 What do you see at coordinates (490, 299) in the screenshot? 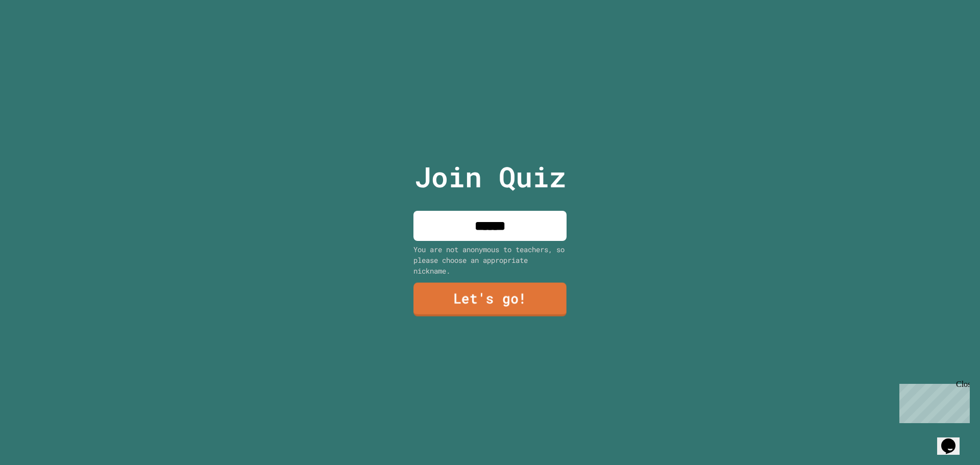
I see `a: Let's go!` at bounding box center [490, 299].